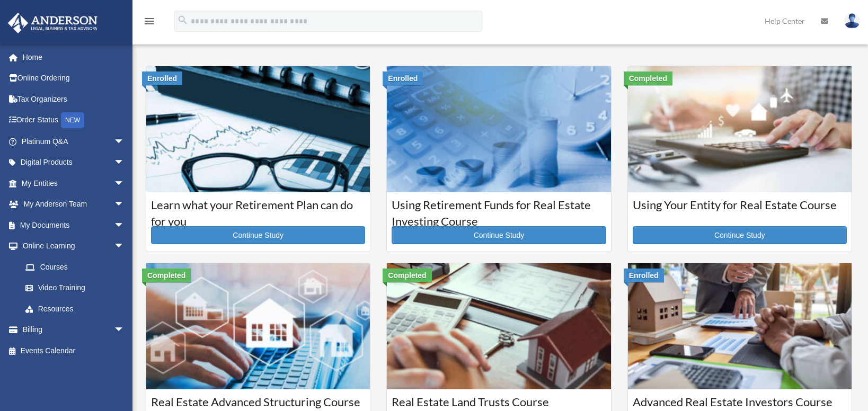  What do you see at coordinates (74, 350) in the screenshot?
I see `a: Events Calendar` at bounding box center [74, 350].